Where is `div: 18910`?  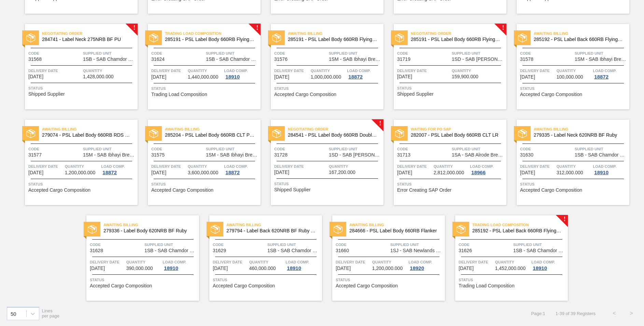
div: 18910 is located at coordinates (601, 173).